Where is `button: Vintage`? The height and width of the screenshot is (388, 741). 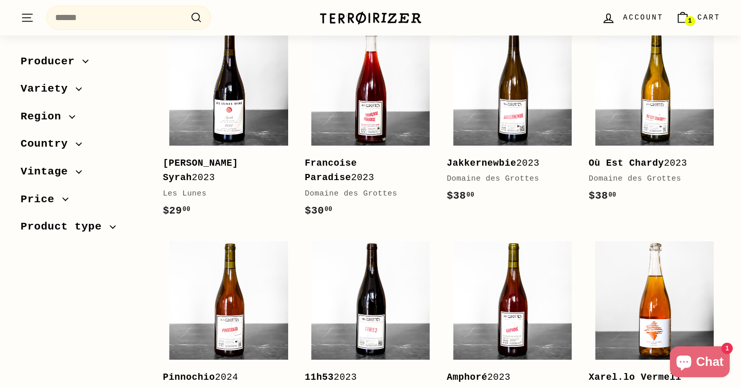
button: Vintage is located at coordinates (83, 175).